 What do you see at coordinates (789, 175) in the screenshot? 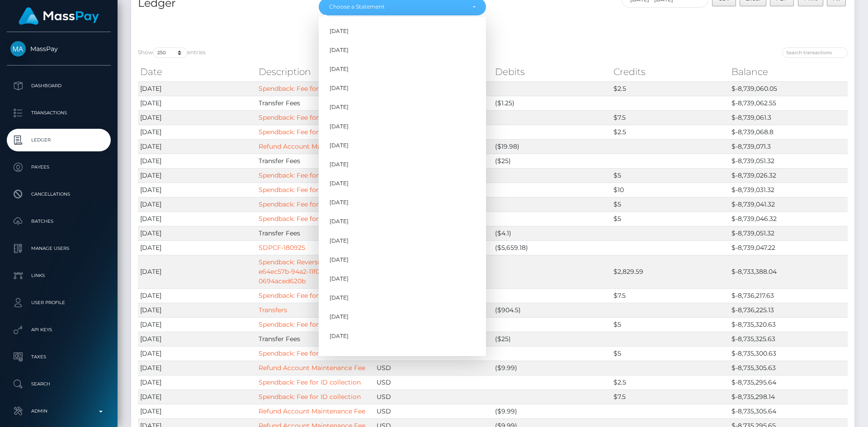
I see `td: $-8,739,026.32` at bounding box center [789, 175].